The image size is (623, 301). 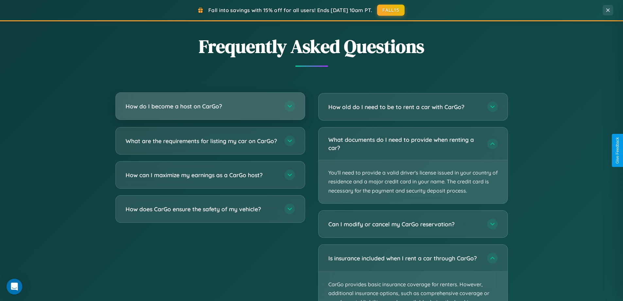 What do you see at coordinates (14, 286) in the screenshot?
I see `div: Open Intercom Messenger` at bounding box center [14, 286].